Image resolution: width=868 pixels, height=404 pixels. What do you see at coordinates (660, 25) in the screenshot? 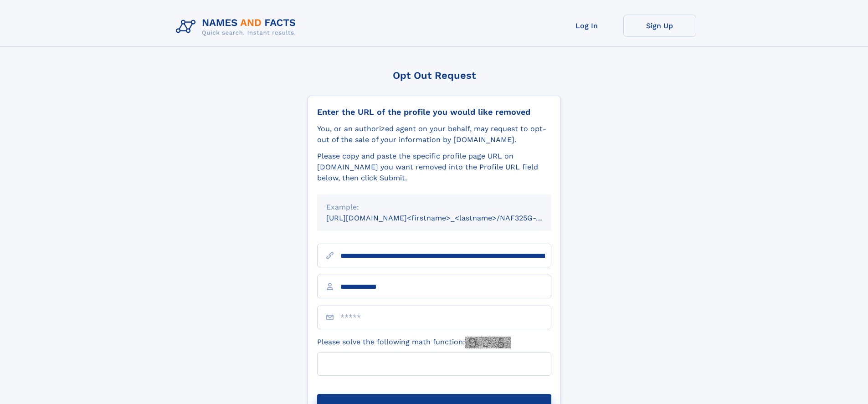
I see `a: Sign Up` at bounding box center [660, 25].